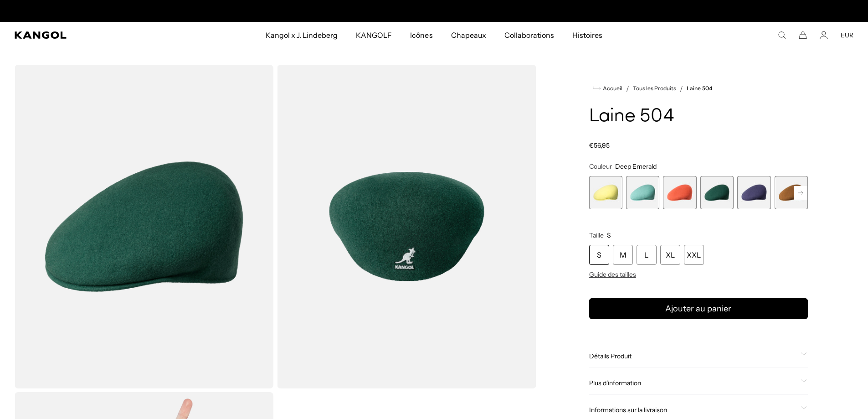 This screenshot has height=419, width=868. Describe the element at coordinates (824, 35) in the screenshot. I see `a: Compte` at that location.